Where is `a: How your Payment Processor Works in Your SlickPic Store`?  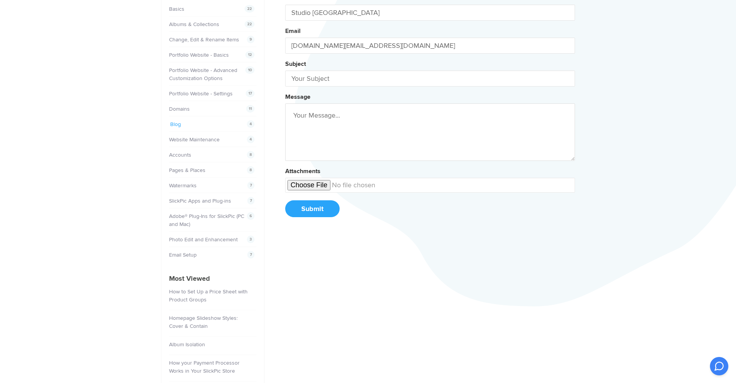
a: How your Payment Processor Works in Your SlickPic Store is located at coordinates (204, 367).